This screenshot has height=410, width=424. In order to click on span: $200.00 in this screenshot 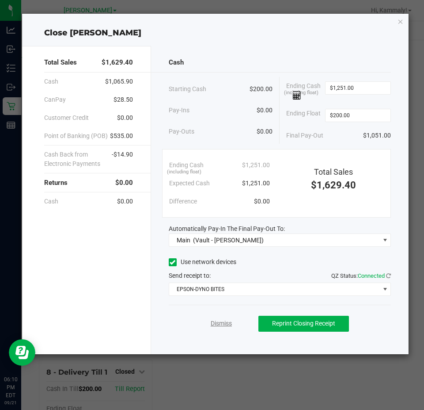, I will do `click(261, 89)`.